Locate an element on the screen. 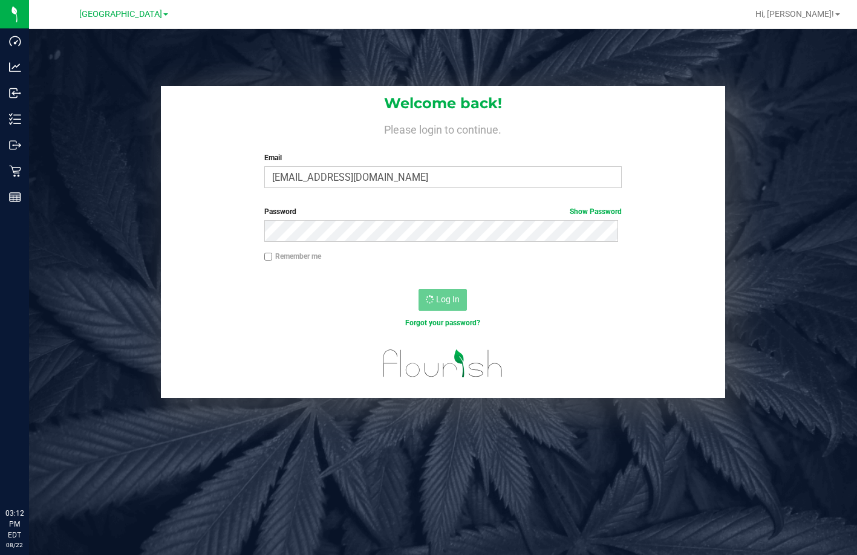 This screenshot has height=555, width=857. h1: Welcome back! is located at coordinates (443, 103).